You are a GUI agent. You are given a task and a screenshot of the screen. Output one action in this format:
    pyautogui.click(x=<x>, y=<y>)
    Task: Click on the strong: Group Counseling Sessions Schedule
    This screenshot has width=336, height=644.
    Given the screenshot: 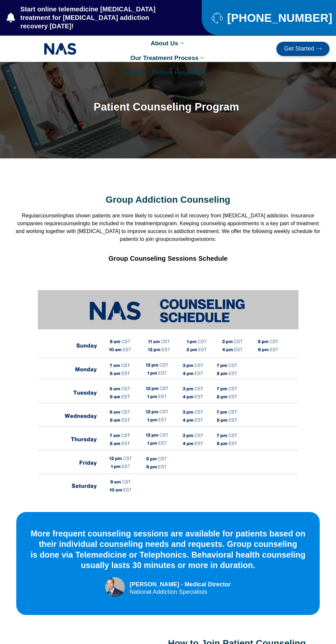 What is the action you would take?
    pyautogui.click(x=168, y=258)
    